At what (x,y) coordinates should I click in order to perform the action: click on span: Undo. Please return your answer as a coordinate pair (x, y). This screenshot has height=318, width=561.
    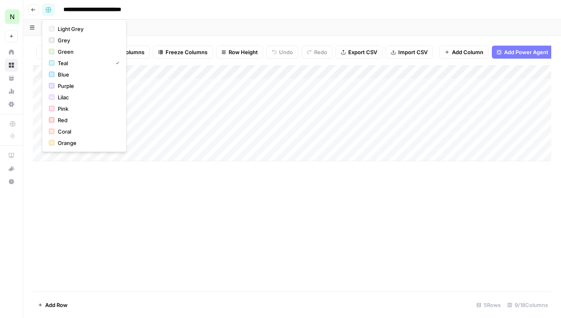
    Looking at the image, I should click on (286, 52).